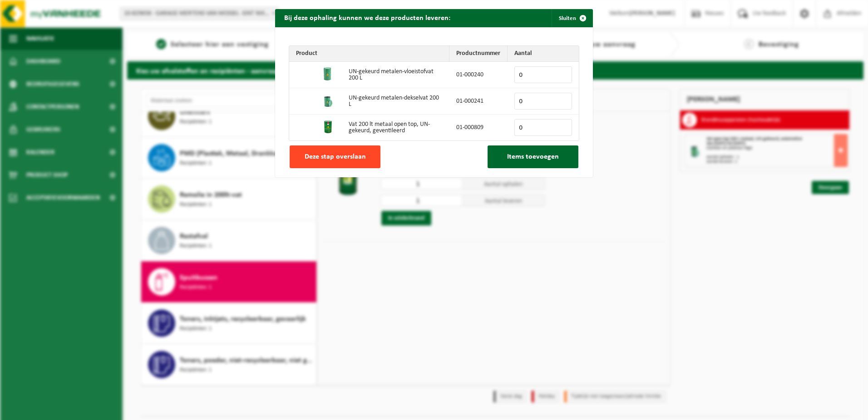 The width and height of the screenshot is (868, 420). Describe the element at coordinates (571, 18) in the screenshot. I see `button: Sluiten` at that location.